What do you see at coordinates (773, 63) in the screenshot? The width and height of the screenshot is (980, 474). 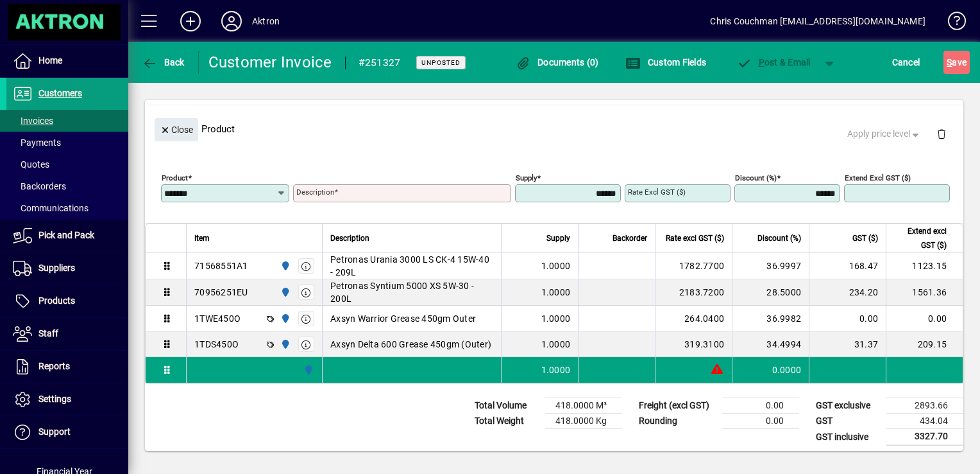 I see `span: ost & Email` at bounding box center [773, 63].